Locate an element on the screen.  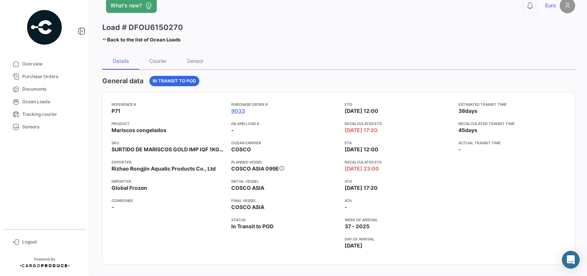
span: SURTIDO DE MARISCOS GOLD IMP IQF 1KGX10 is located at coordinates (168, 150).